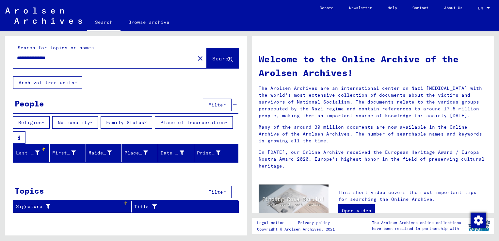 The width and height of the screenshot is (499, 241). I want to click on p: The Arolsen Archives online collections, so click(416, 223).